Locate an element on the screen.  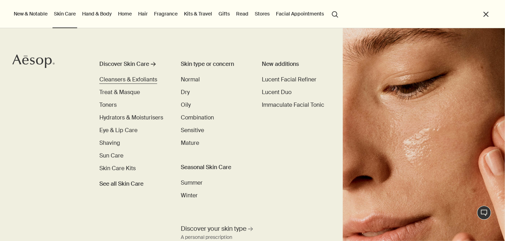
img: Woman holding her face with her hands is located at coordinates (424, 135).